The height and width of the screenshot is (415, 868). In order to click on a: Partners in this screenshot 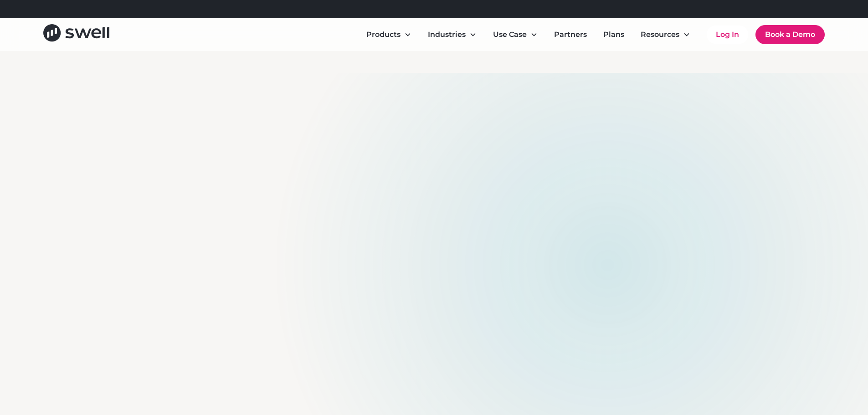, I will do `click(571, 34)`.